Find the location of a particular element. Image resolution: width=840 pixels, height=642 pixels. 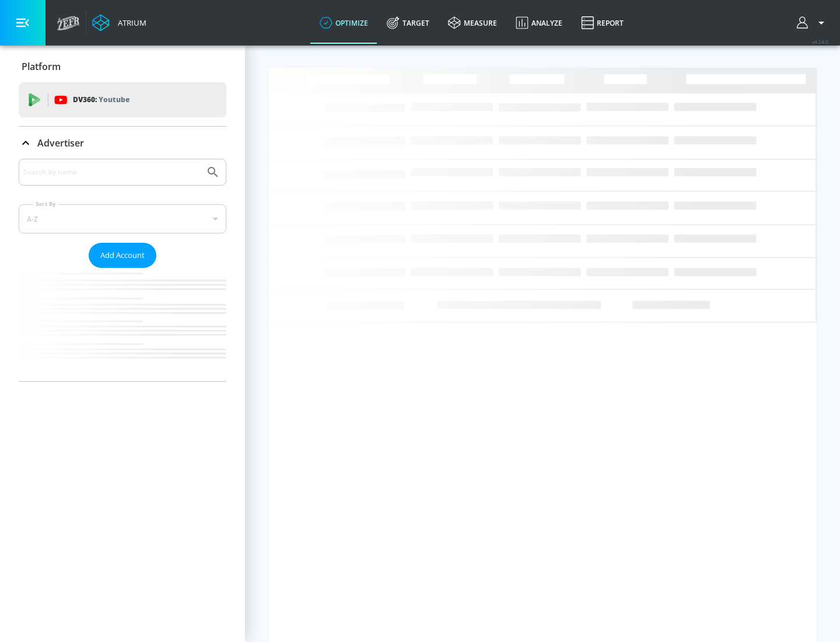

span: Add Account is located at coordinates (122, 255).